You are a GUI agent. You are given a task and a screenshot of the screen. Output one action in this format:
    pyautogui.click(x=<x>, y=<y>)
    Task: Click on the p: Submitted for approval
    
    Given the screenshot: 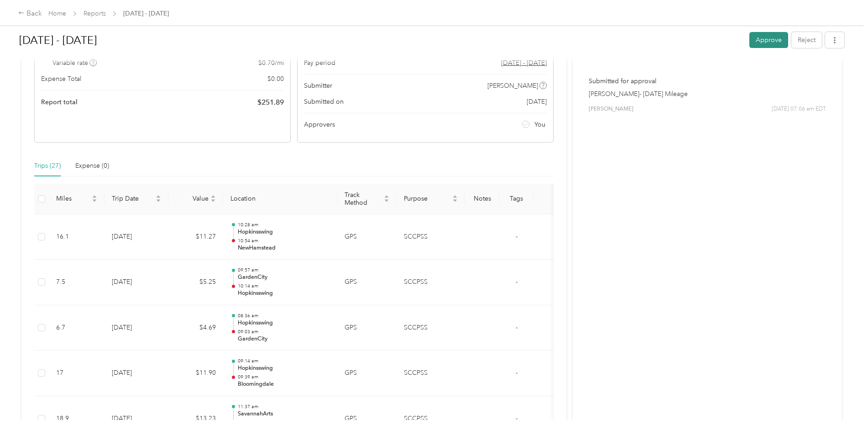 What is the action you would take?
    pyautogui.click(x=707, y=81)
    